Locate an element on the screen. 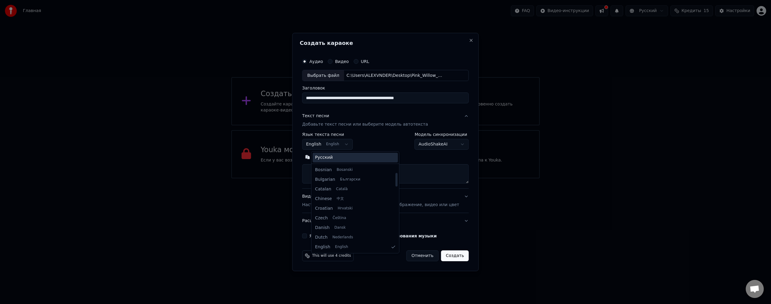 This screenshot has width=771, height=304. span: Bosnian is located at coordinates (323, 170).